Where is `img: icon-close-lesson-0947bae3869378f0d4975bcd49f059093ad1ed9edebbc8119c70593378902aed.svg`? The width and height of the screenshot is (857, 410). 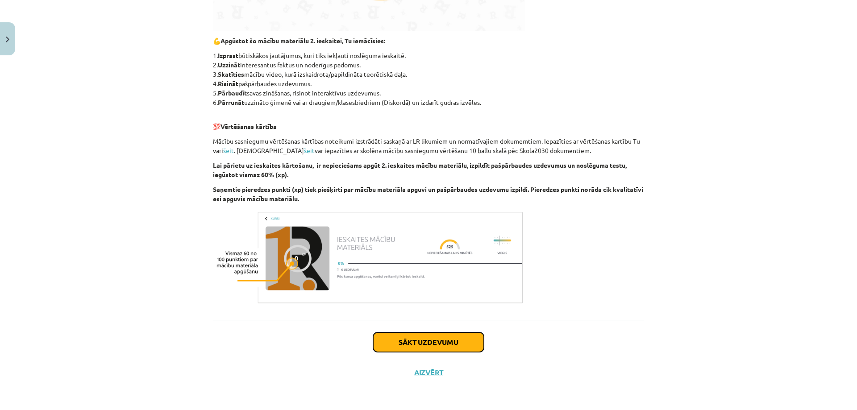 img: icon-close-lesson-0947bae3869378f0d4975bcd49f059093ad1ed9edebbc8119c70593378902aed.svg is located at coordinates (8, 39).